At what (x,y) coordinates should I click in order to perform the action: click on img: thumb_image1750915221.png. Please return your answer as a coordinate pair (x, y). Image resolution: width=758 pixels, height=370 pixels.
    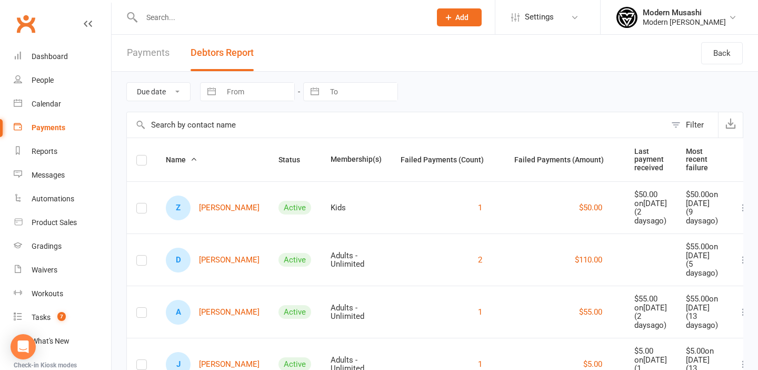
    Looking at the image, I should click on (627, 17).